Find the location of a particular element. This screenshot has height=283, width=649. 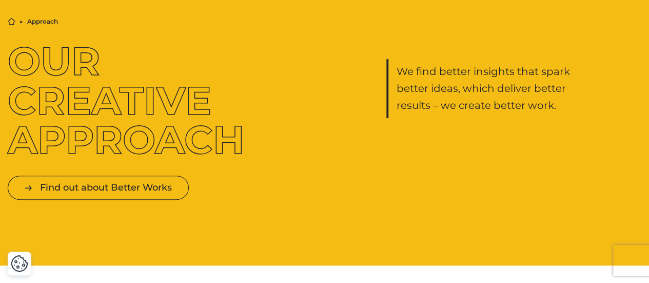

img: Revisit consent button is located at coordinates (19, 263).